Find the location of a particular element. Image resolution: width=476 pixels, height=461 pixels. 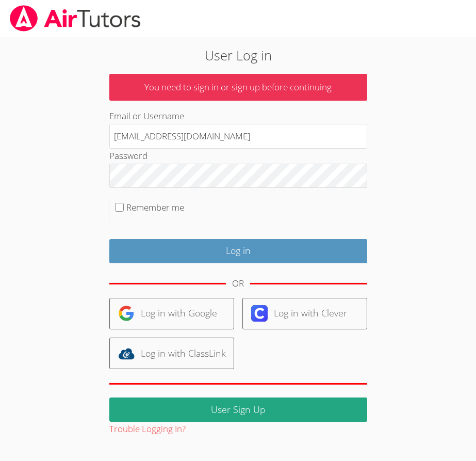

p: You need to sign in or sign up before continuing is located at coordinates (238, 87).